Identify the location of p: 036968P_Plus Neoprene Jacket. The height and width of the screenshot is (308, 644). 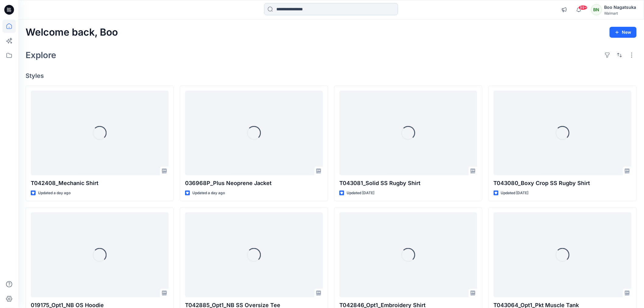
(254, 183).